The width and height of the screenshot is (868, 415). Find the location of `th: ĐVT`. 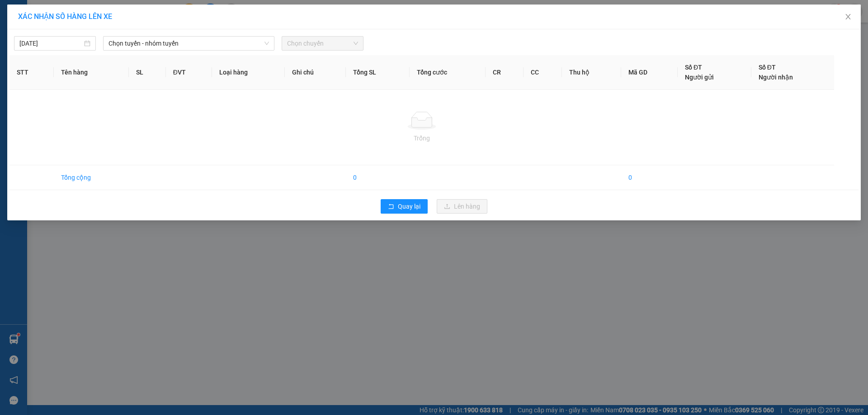

th: ĐVT is located at coordinates (189, 72).